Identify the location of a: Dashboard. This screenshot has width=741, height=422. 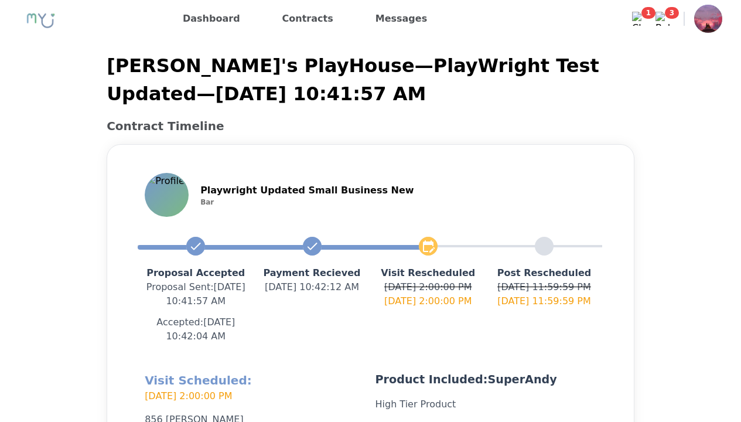
(211, 19).